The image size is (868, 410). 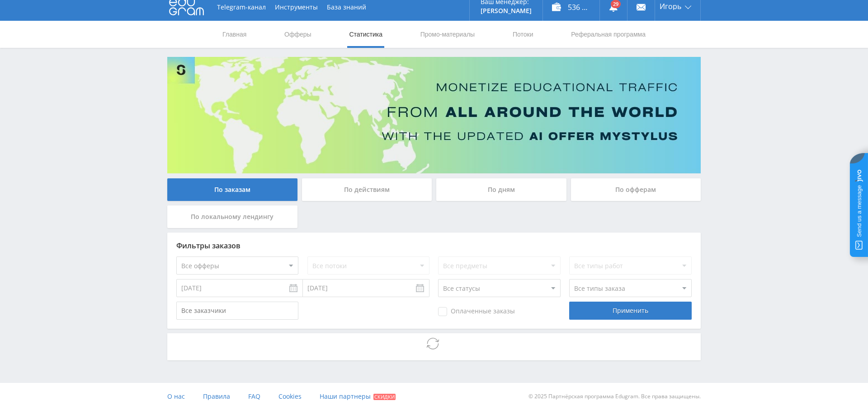 What do you see at coordinates (233, 217) in the screenshot?
I see `div: По локальному лендингу` at bounding box center [233, 217].